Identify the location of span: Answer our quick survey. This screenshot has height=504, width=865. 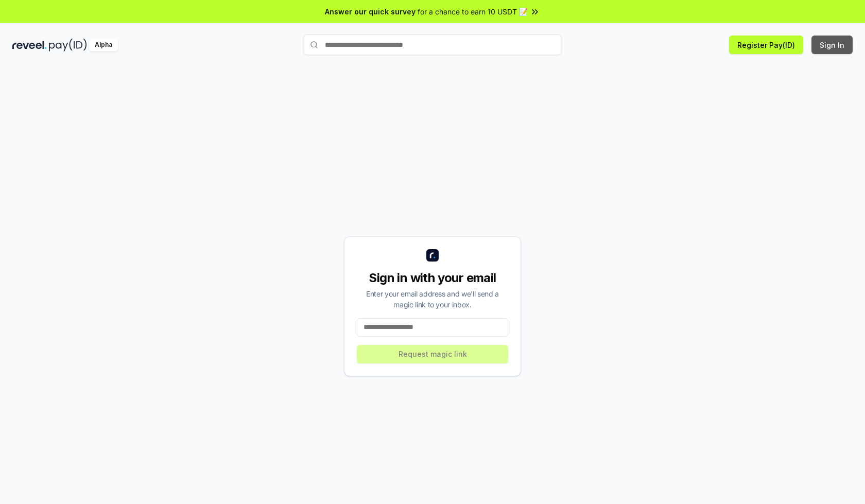
(370, 11).